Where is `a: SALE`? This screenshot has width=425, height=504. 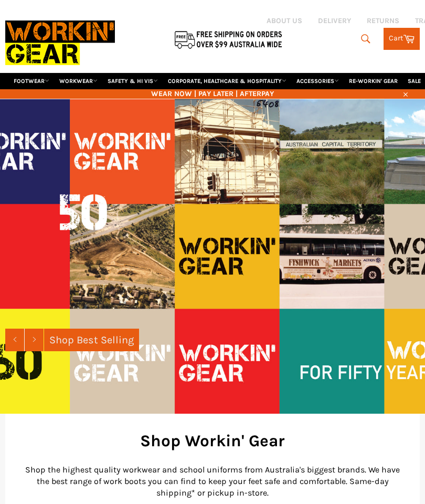 a: SALE is located at coordinates (414, 81).